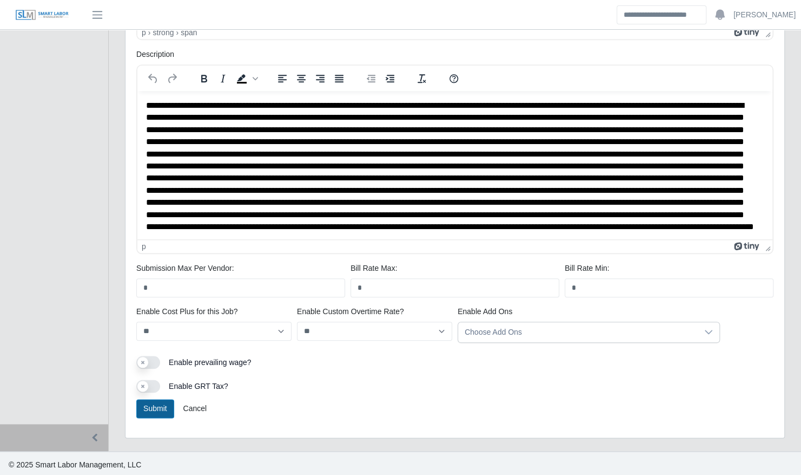 This screenshot has width=801, height=475. I want to click on button: Italic, so click(223, 78).